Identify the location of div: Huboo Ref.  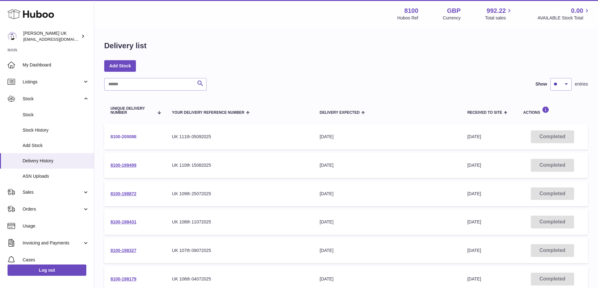
(408, 18).